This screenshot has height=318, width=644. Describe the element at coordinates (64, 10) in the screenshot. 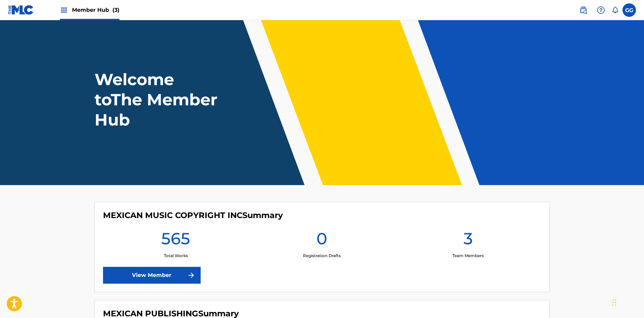

I see `img: Top Rightsholders` at that location.